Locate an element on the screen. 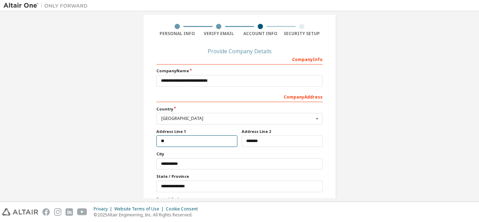 The width and height of the screenshot is (479, 222). label: City is located at coordinates (239, 154).